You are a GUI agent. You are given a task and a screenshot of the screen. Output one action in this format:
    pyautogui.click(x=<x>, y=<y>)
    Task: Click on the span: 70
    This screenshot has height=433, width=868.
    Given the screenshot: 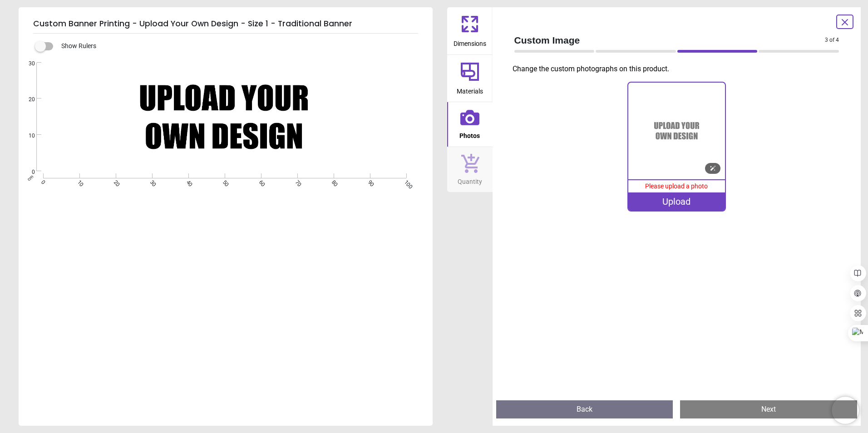 What is the action you would take?
    pyautogui.click(x=296, y=182)
    